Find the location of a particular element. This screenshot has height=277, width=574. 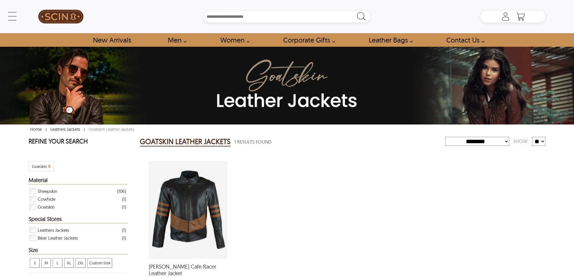

div: Goatskin Leather Jackets 1 Results Found is located at coordinates (292, 142).